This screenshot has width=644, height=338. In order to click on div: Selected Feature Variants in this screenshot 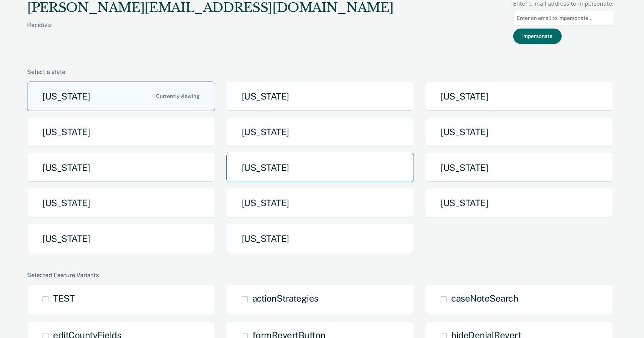, I will do `click(320, 275)`.